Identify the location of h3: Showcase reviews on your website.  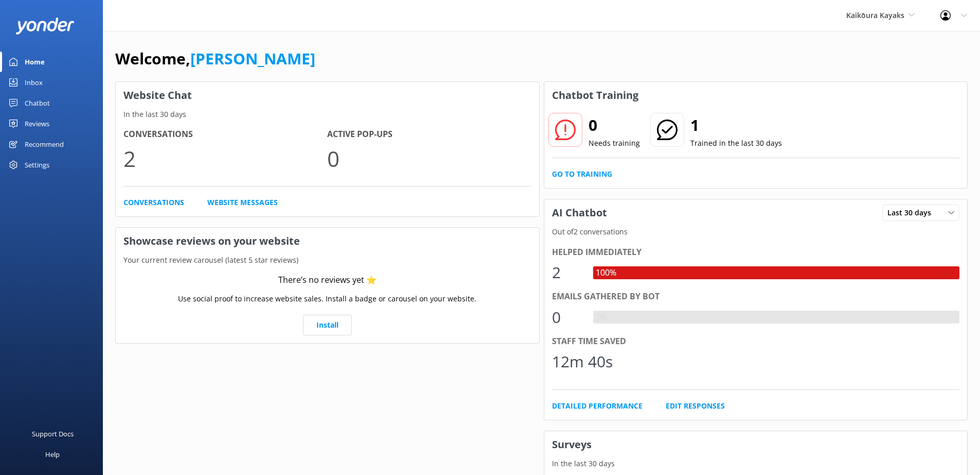
(327, 241).